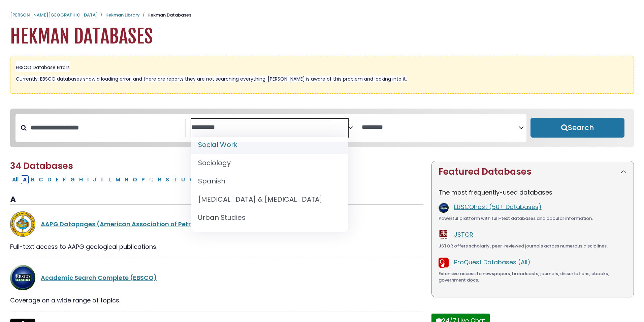 The height and width of the screenshot is (322, 644). I want to click on button: Filter Results G, so click(73, 179).